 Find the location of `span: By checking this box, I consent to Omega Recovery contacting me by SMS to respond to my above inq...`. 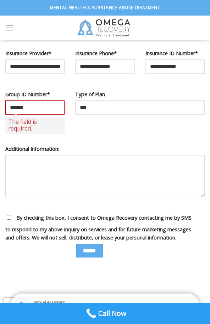

span: By checking this box, I consent to Omega Recovery contacting me by SMS to respond to my above inq... is located at coordinates (98, 228).